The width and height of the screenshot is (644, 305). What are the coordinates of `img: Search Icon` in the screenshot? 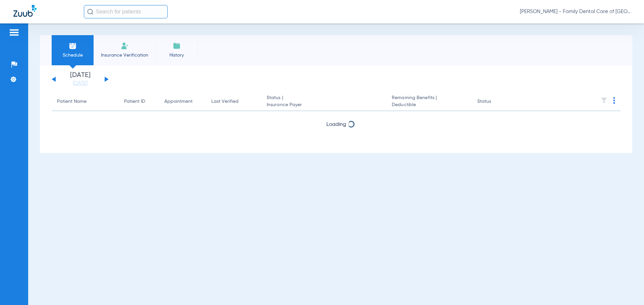 It's located at (90, 12).